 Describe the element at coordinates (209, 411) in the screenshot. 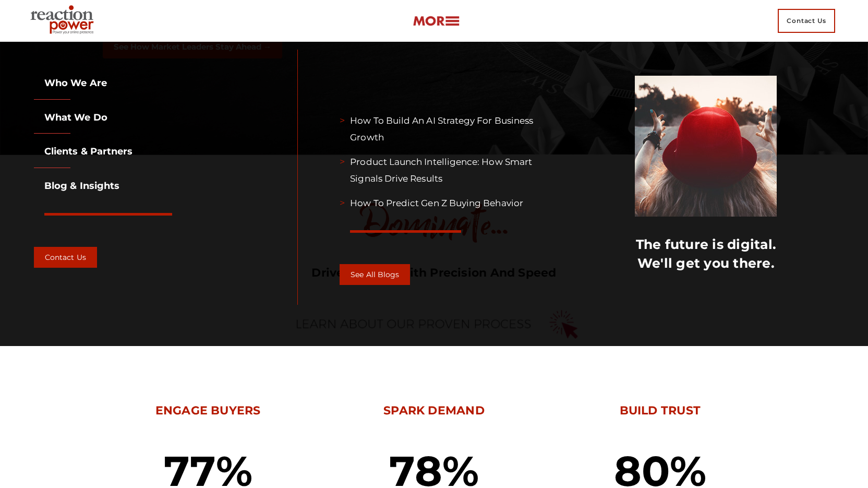

I see `b: ENGAGE BUYERS` at that location.